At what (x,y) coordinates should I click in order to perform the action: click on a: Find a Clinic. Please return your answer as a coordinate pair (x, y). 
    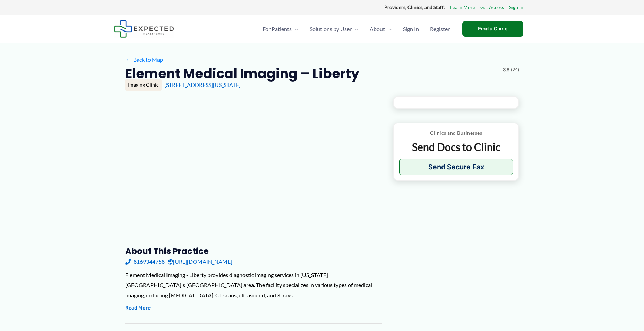
    Looking at the image, I should click on (493, 29).